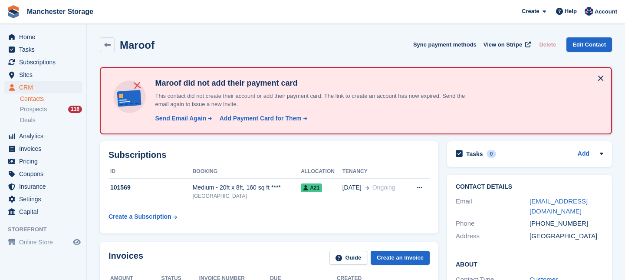  I want to click on span: Sites, so click(45, 75).